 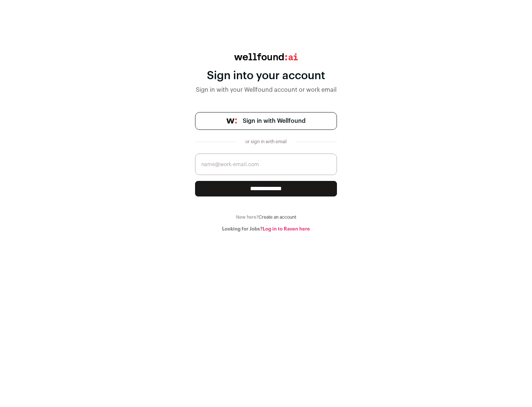 I want to click on a: Sign in with Wellfound, so click(x=266, y=121).